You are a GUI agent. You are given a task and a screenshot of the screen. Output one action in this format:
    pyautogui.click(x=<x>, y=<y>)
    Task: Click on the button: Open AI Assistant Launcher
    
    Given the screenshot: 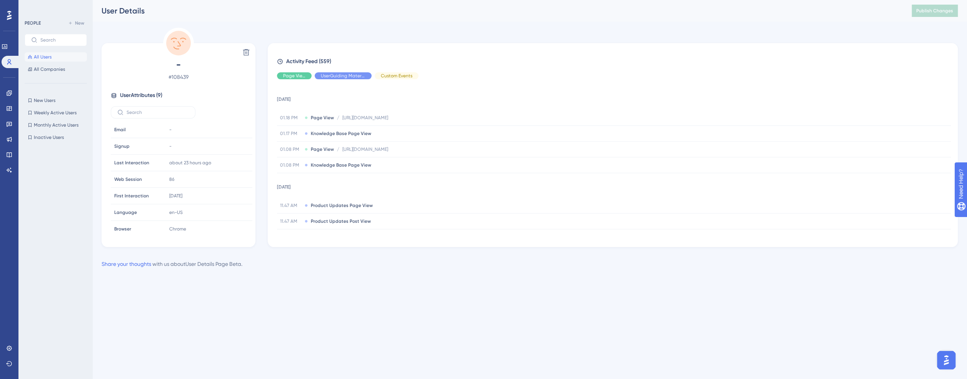 What is the action you would take?
    pyautogui.click(x=12, y=12)
    